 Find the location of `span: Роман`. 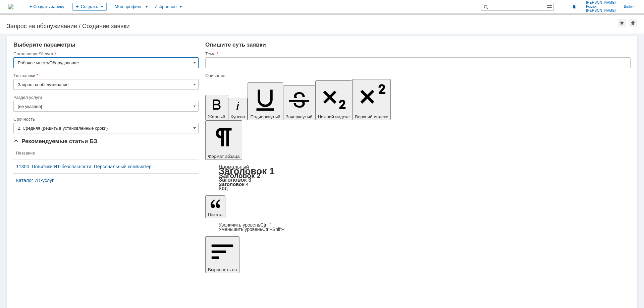

span: Роман is located at coordinates (601, 7).